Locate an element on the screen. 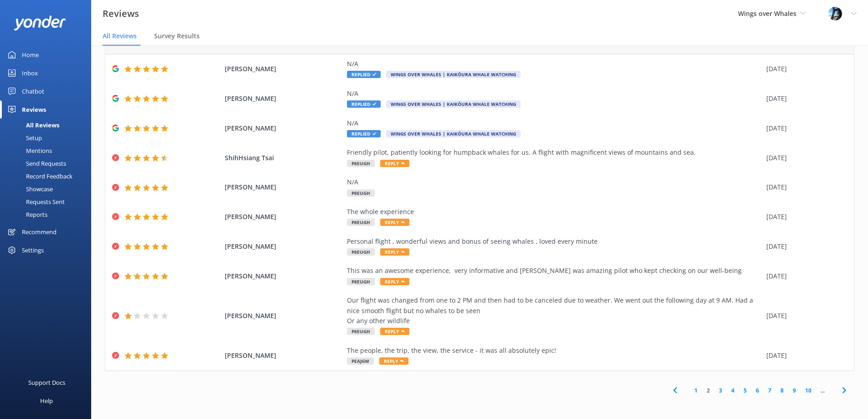 The width and height of the screenshot is (868, 419). a: Setup is located at coordinates (49, 138).